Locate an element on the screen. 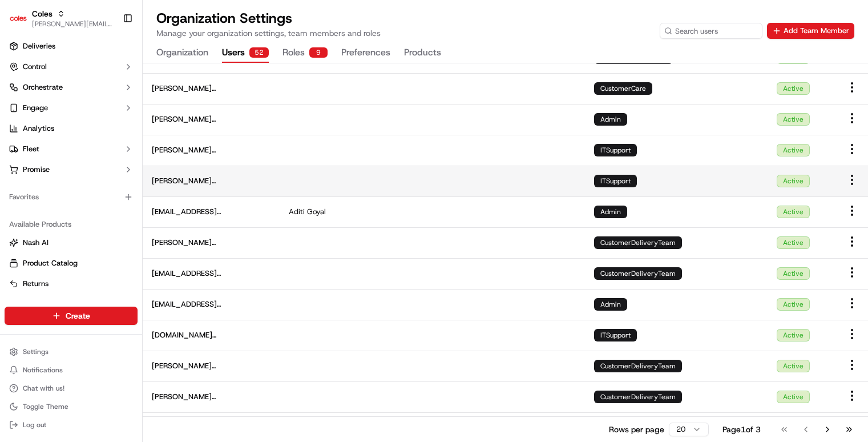  a: 📗Knowledge Base is located at coordinates (49, 230).